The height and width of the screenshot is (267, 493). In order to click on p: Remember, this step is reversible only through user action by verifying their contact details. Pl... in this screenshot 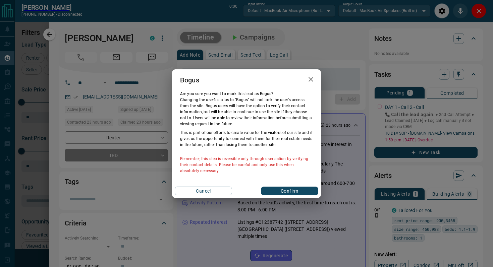, I will do `click(247, 165)`.